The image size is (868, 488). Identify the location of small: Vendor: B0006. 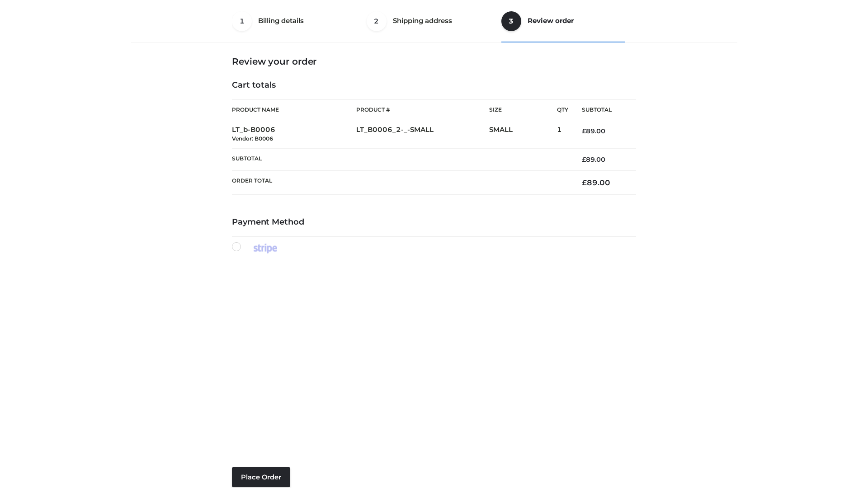
(252, 138).